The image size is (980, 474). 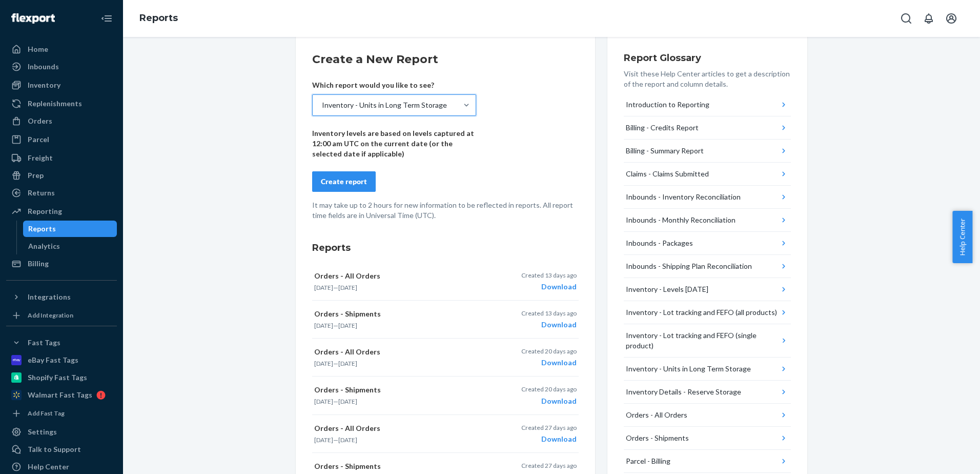 What do you see at coordinates (44, 343) in the screenshot?
I see `div: Fast Tags` at bounding box center [44, 343].